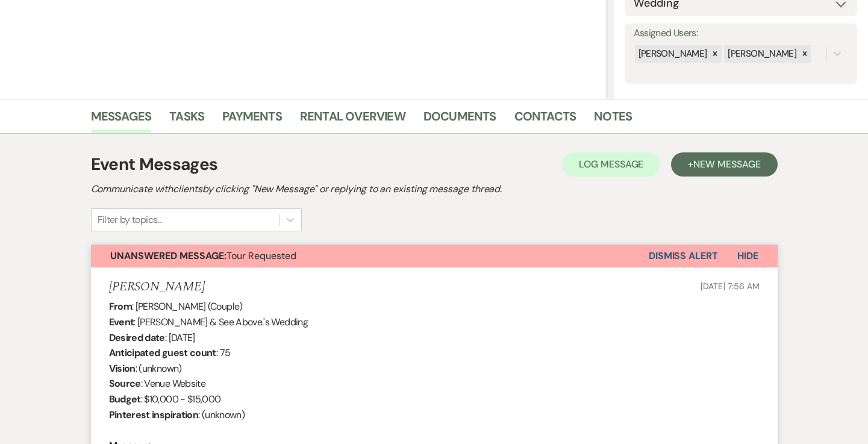 Image resolution: width=868 pixels, height=444 pixels. What do you see at coordinates (137, 337) in the screenshot?
I see `b: Desired date` at bounding box center [137, 337].